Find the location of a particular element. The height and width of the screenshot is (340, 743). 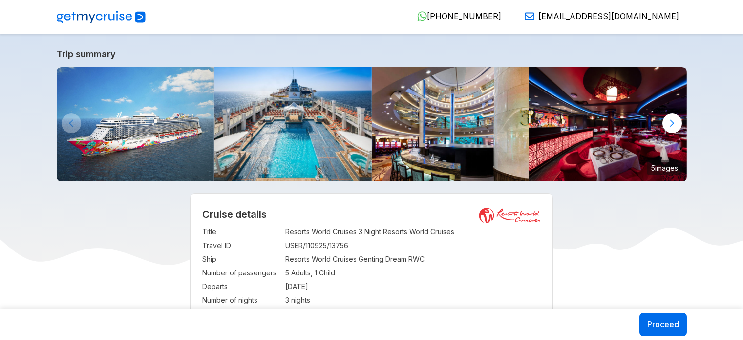

a: Trip summary is located at coordinates (372, 54).